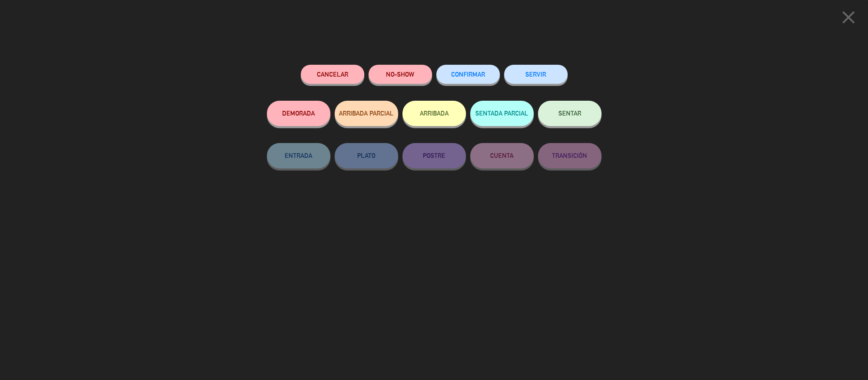  I want to click on button: NO-SHOW, so click(400, 74).